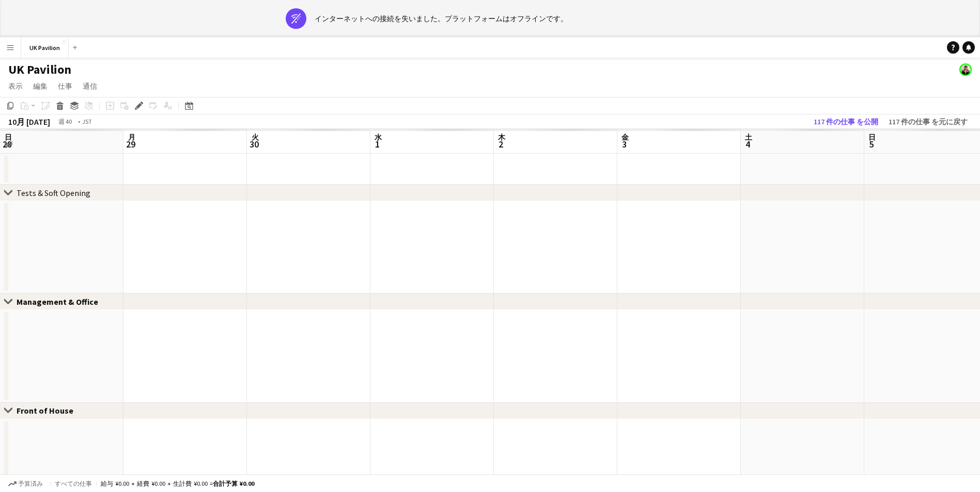 The width and height of the screenshot is (980, 492). Describe the element at coordinates (254, 144) in the screenshot. I see `span: 30` at that location.